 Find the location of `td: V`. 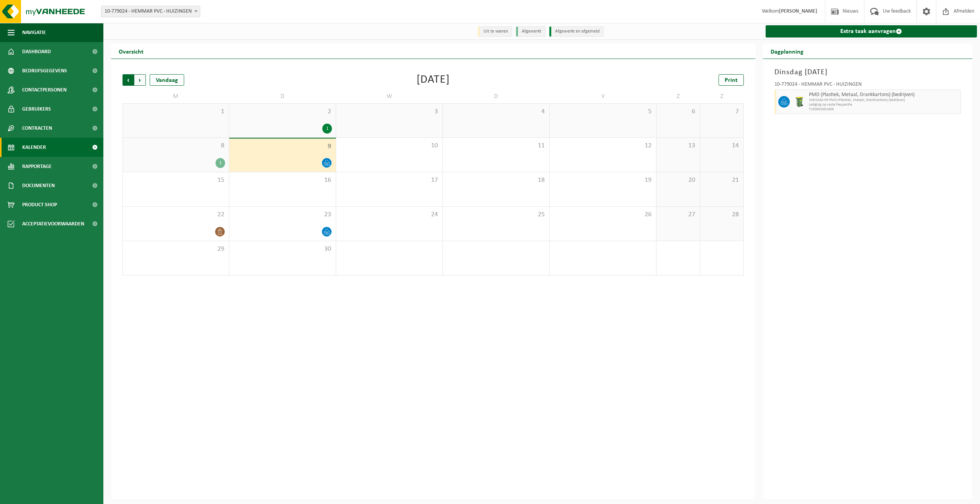

td: V is located at coordinates (603, 96).